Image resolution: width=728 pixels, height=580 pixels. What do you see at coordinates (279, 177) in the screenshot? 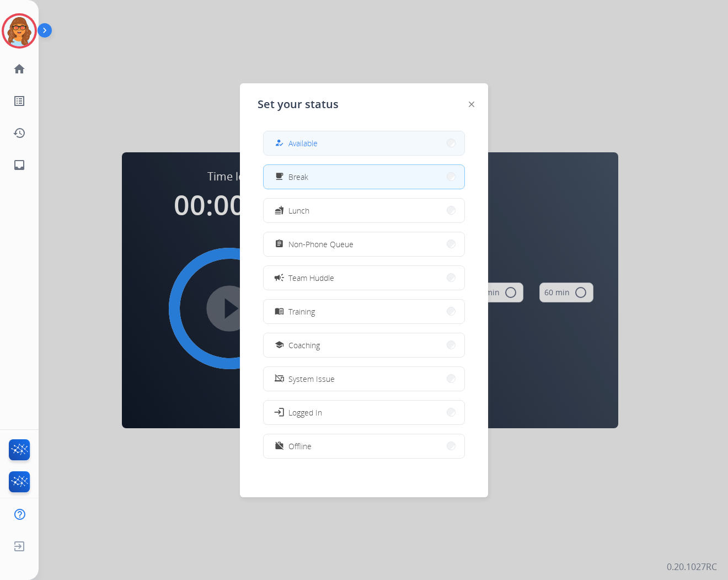
I see `mat-icon: free_breakfast` at bounding box center [279, 177].